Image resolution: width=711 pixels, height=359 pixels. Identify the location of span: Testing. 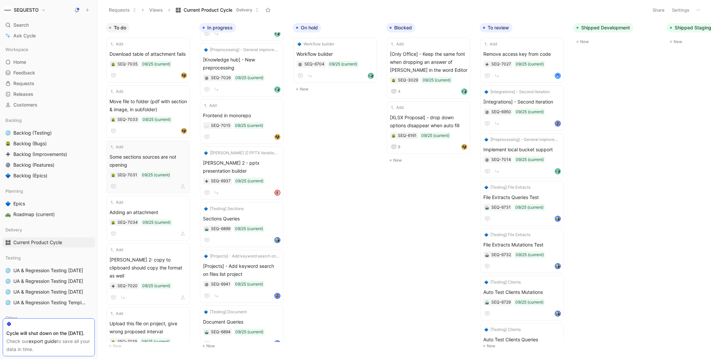
(13, 258).